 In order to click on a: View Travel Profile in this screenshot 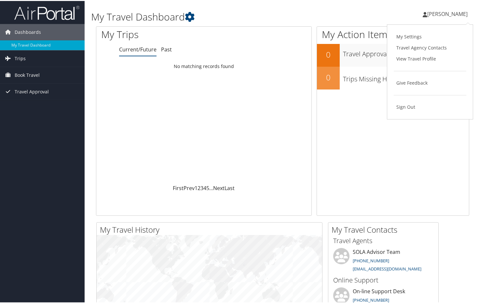, I will do `click(430, 58)`.